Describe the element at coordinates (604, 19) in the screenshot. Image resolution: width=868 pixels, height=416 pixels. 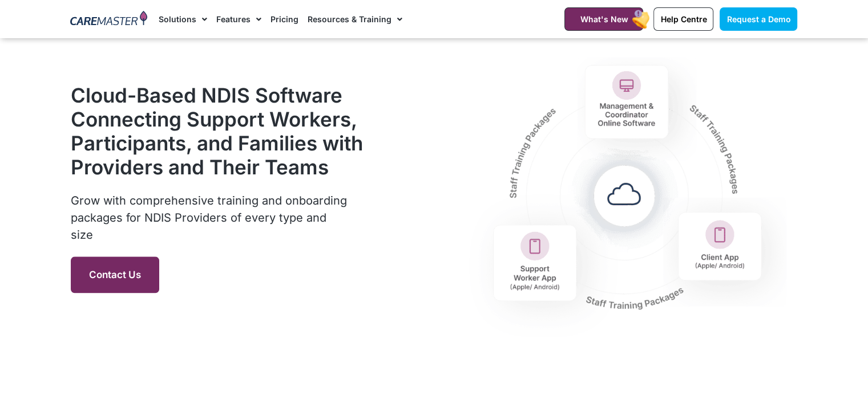
I see `span: What's New` at that location.